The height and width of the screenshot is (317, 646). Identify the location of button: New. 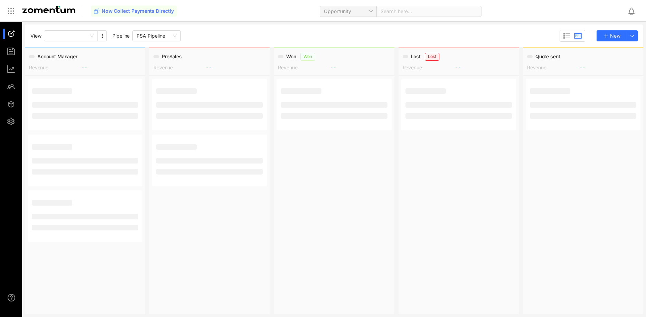
(611, 36).